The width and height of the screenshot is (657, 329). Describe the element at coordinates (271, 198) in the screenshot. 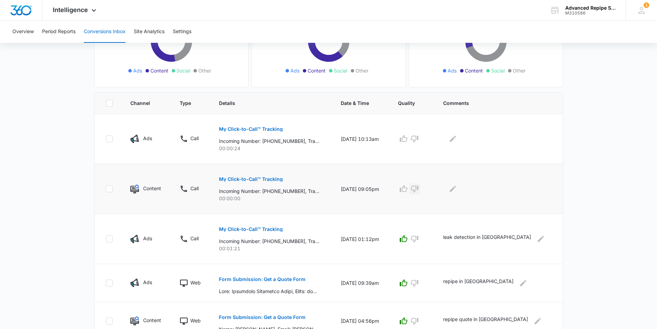

I see `p: 00:00:00` at that location.